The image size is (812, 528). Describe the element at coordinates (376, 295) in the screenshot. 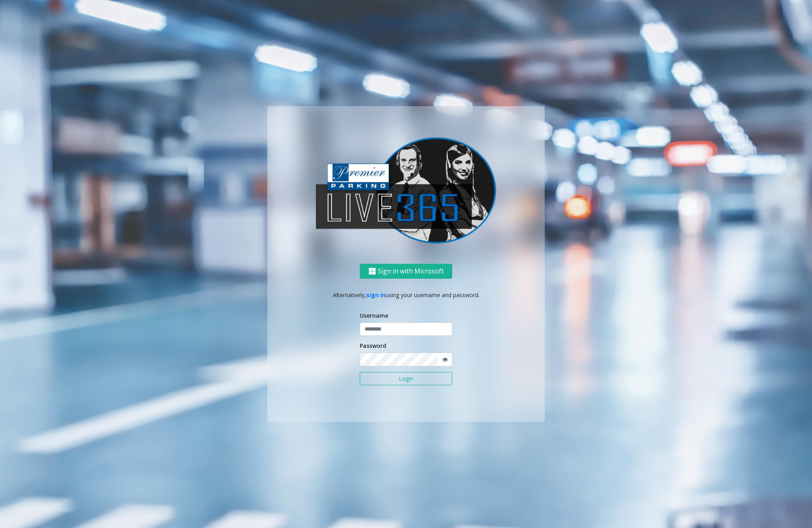

I see `a: sign in` at that location.